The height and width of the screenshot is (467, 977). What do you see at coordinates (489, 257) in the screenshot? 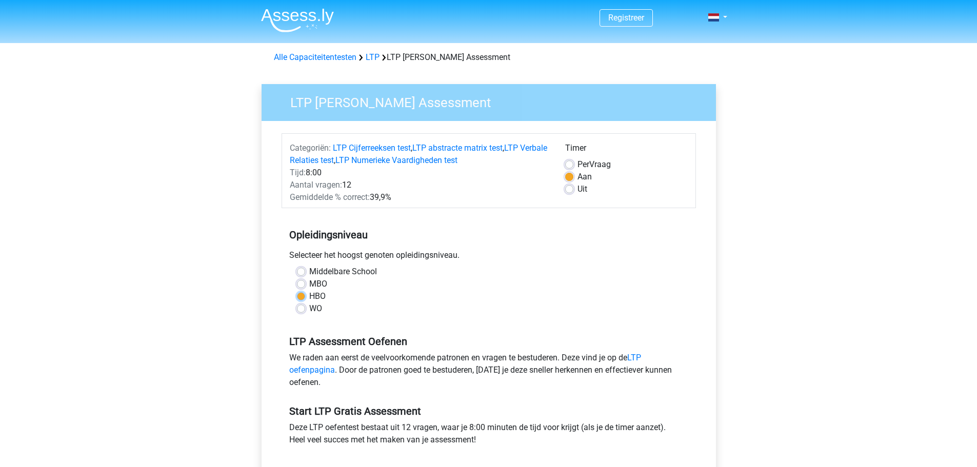
I see `div: Selecteer het hoogst genoten opleidingsniveau.` at bounding box center [489, 257].